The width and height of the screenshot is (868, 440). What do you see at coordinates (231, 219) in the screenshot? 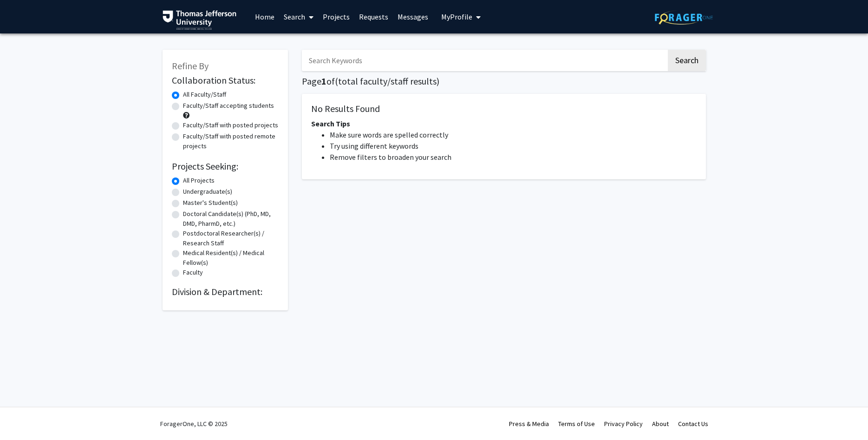
I see `label: Doctoral Candidate(s) (PhD, MD, DMD, PharmD, etc.)` at bounding box center [231, 219].